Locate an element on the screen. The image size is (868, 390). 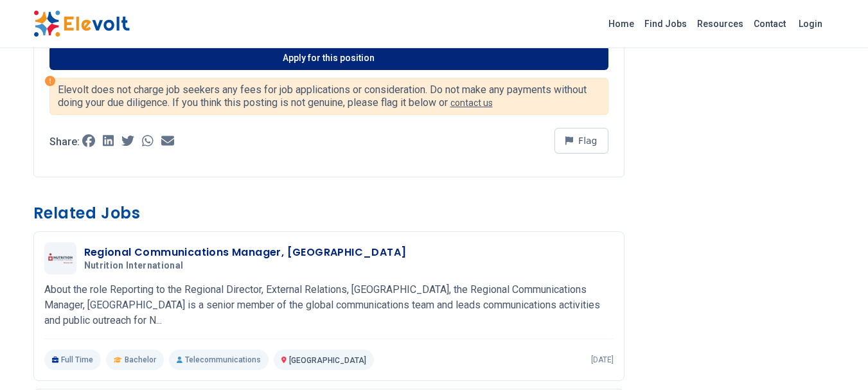
button: Flag is located at coordinates (581, 141).